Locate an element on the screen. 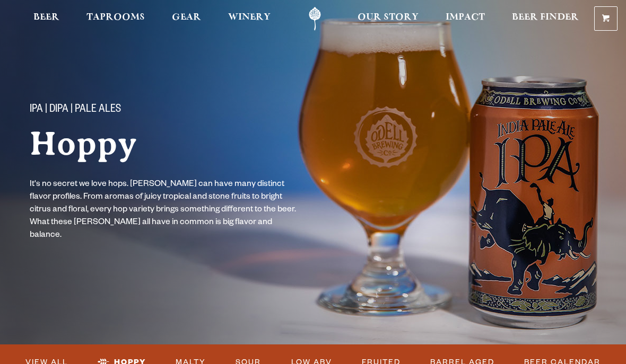 This screenshot has height=364, width=626. a: Beer is located at coordinates (46, 19).